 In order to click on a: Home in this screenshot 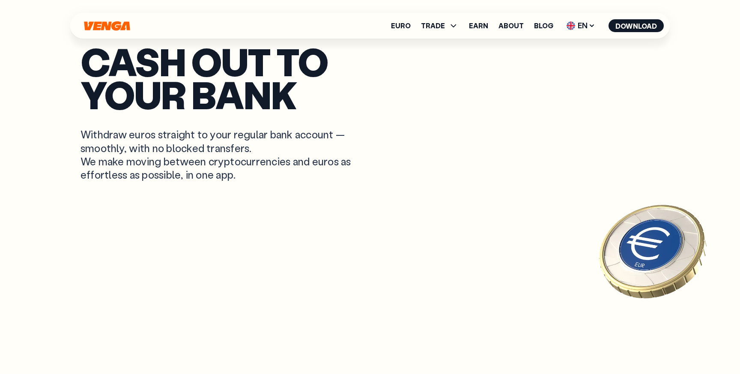, I will do `click(107, 26)`.